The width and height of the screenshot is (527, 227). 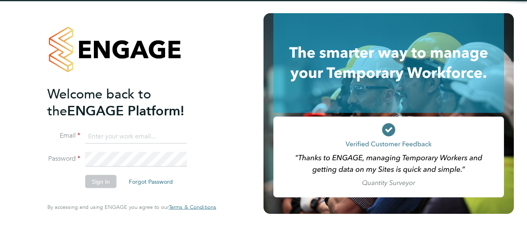 What do you see at coordinates (64, 158) in the screenshot?
I see `label: Password` at bounding box center [64, 158].